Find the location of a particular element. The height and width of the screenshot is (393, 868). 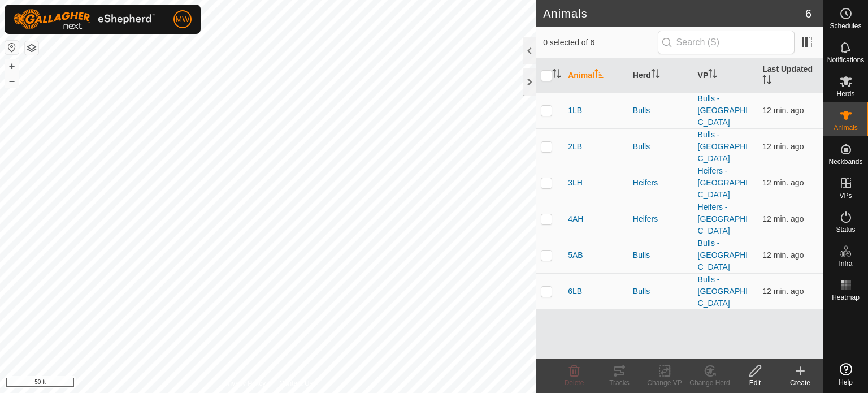

span: VPs is located at coordinates (845, 196).